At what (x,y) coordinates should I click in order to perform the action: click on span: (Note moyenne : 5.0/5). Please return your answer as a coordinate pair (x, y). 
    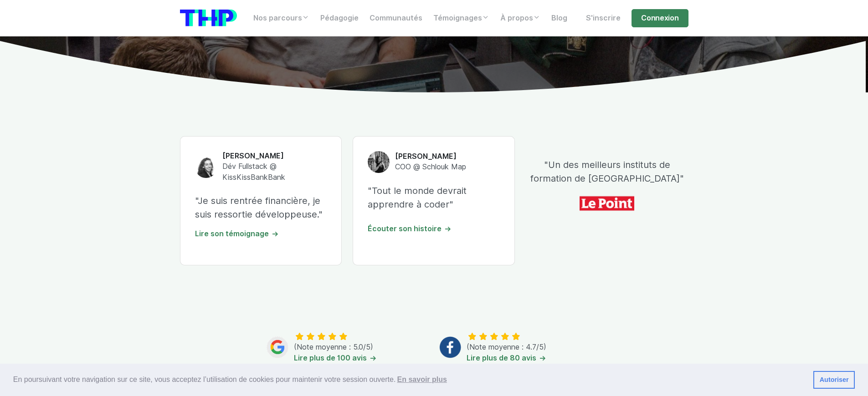
    Looking at the image, I should click on (333, 347).